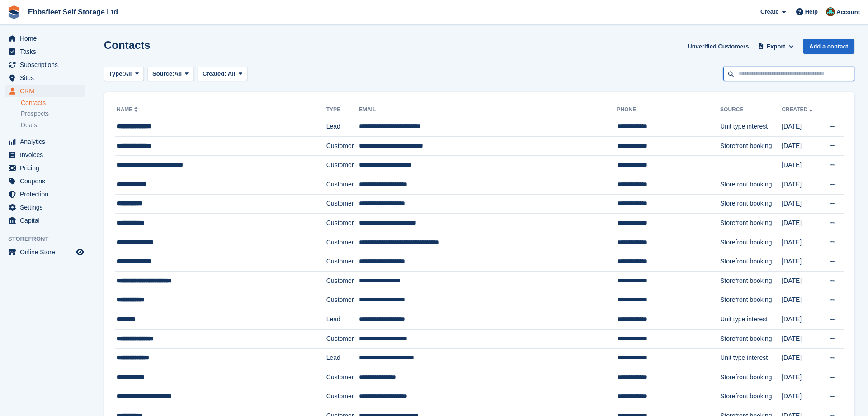 The image size is (868, 416). Describe the element at coordinates (53, 103) in the screenshot. I see `a: Contacts` at that location.